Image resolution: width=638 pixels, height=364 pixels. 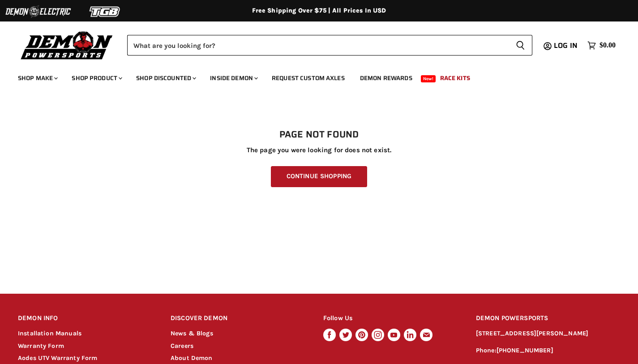 What do you see at coordinates (429, 79) in the screenshot?
I see `span: New!` at bounding box center [429, 79].